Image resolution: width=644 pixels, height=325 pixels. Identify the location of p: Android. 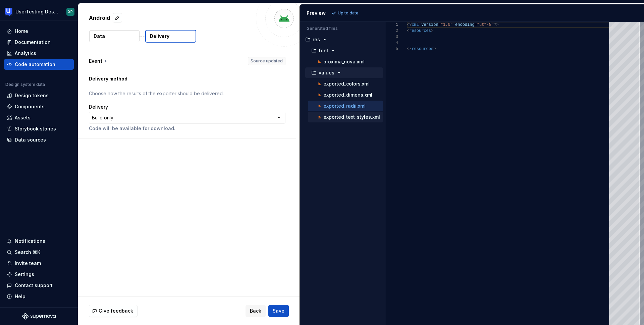
(99, 18).